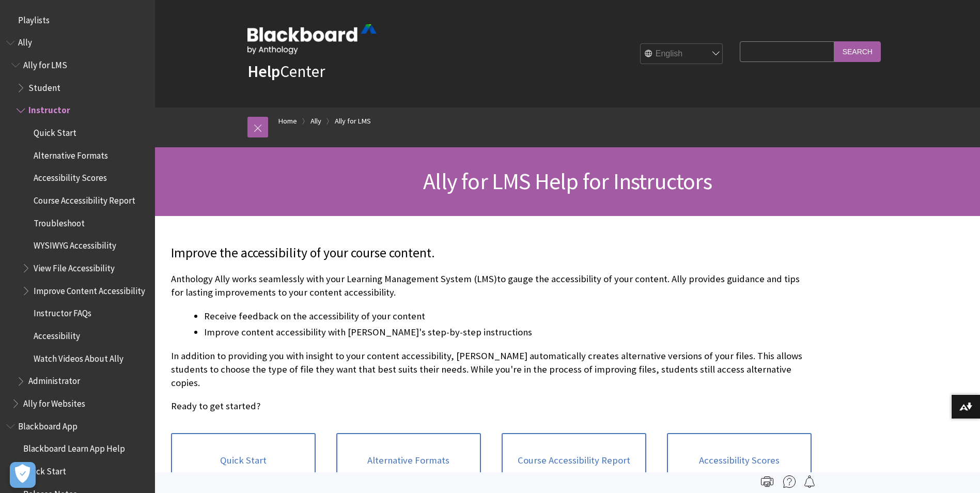  Describe the element at coordinates (74, 447) in the screenshot. I see `span: Blackboard Learn App Help` at that location.